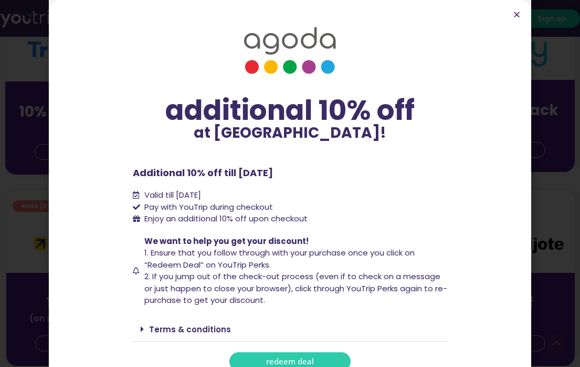  Describe the element at coordinates (207, 207) in the screenshot. I see `span: Pay with YouTrip during checkout` at that location.